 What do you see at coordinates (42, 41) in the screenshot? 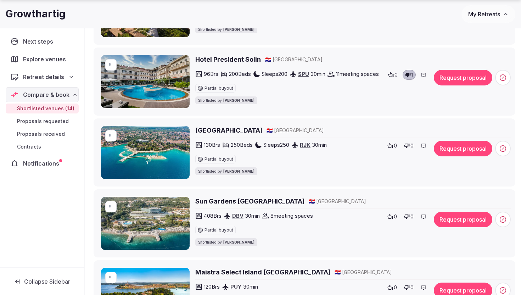
I see `a: Next steps` at bounding box center [42, 41].